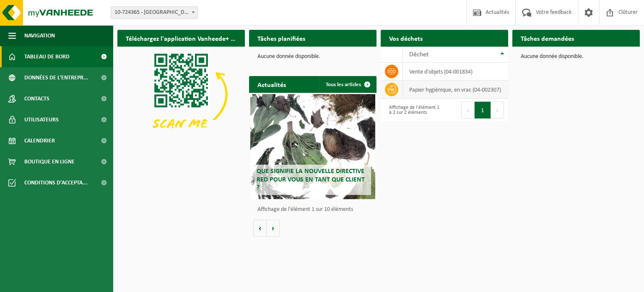 This screenshot has height=292, width=644. I want to click on span: Boutique en ligne, so click(49, 161).